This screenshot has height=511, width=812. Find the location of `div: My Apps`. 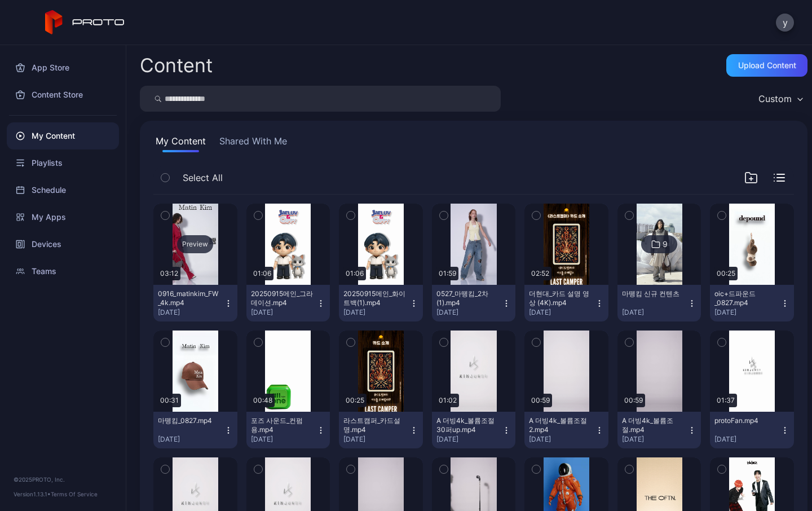

div: My Apps is located at coordinates (63, 218).